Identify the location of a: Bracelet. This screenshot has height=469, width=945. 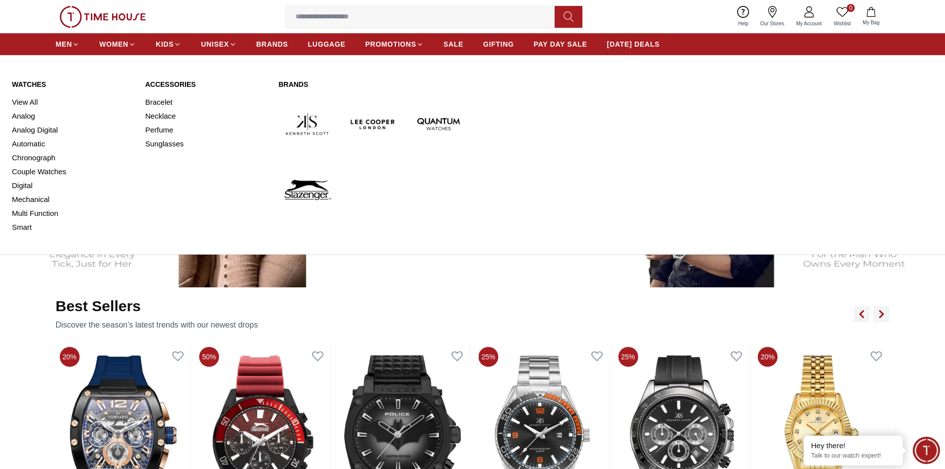
(206, 102).